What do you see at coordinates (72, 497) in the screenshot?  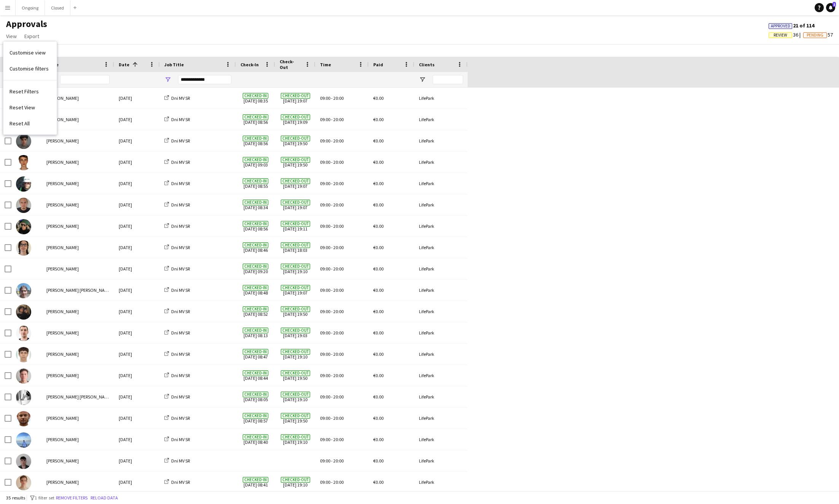 I see `button: Remove filters` at bounding box center [72, 497].